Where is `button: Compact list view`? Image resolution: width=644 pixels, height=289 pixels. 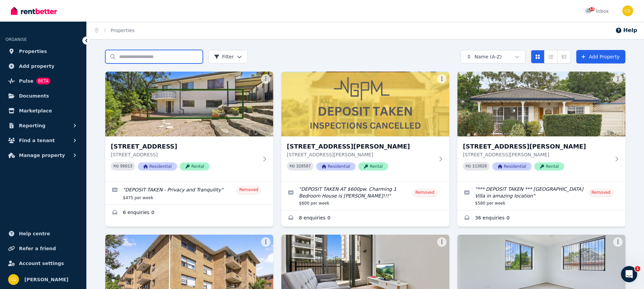
button: Compact list view is located at coordinates (551, 57).